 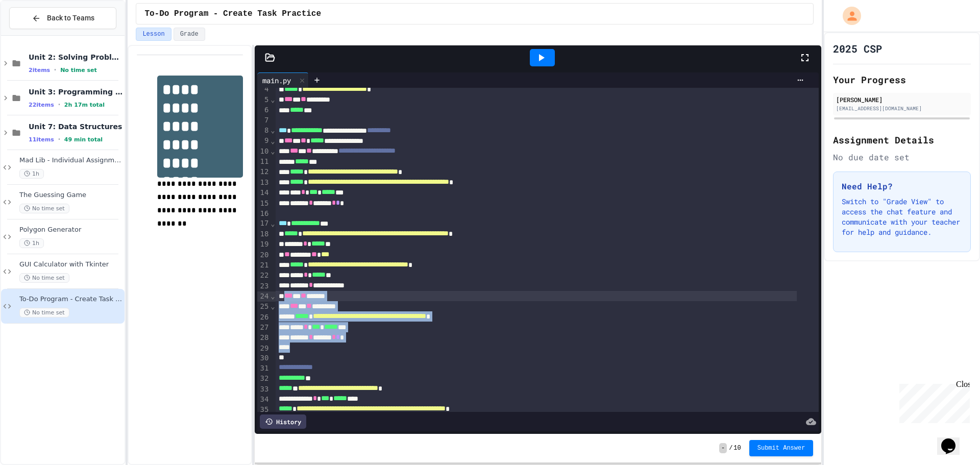 I want to click on div: 30, so click(x=264, y=358).